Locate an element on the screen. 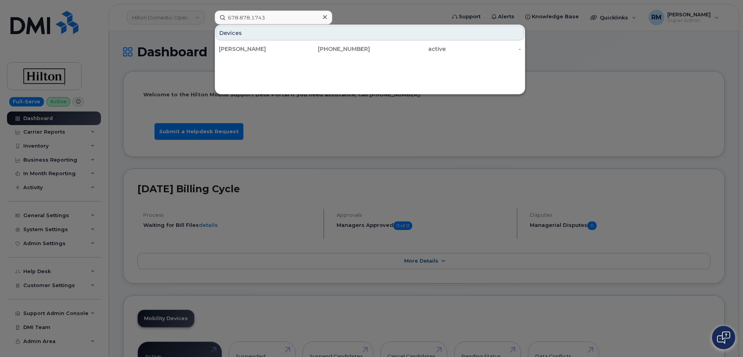 This screenshot has height=357, width=743. div: Devices is located at coordinates (370, 33).